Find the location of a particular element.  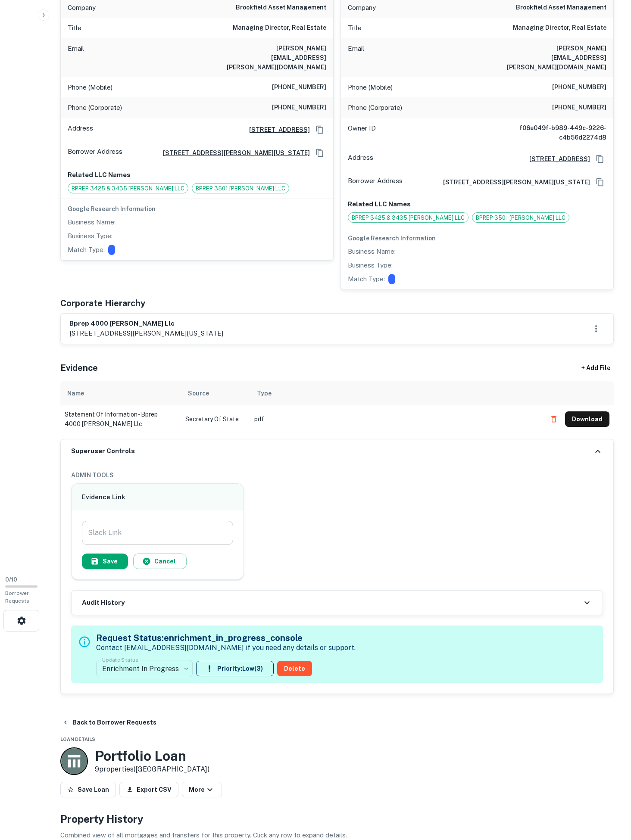

th: Type is located at coordinates (396, 394).